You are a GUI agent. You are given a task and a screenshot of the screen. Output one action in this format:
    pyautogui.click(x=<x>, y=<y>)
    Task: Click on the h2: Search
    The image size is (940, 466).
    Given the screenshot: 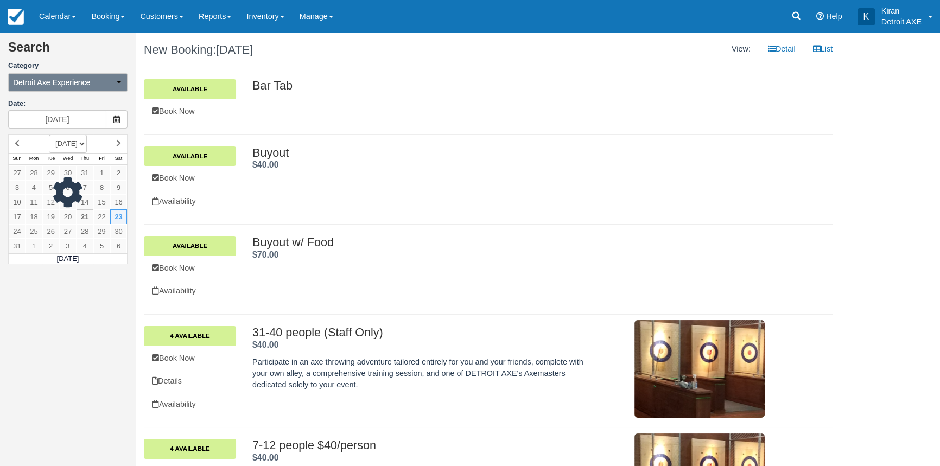 What is the action you would take?
    pyautogui.click(x=68, y=50)
    